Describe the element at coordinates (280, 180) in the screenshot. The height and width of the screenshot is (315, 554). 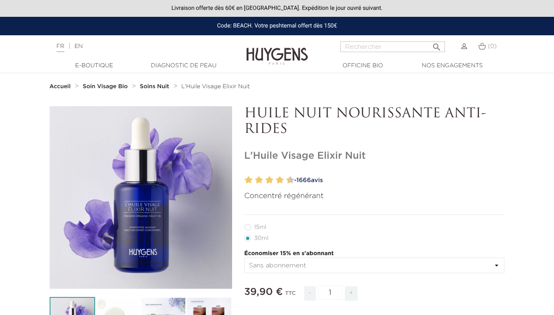
I see `label: 8` at that location.